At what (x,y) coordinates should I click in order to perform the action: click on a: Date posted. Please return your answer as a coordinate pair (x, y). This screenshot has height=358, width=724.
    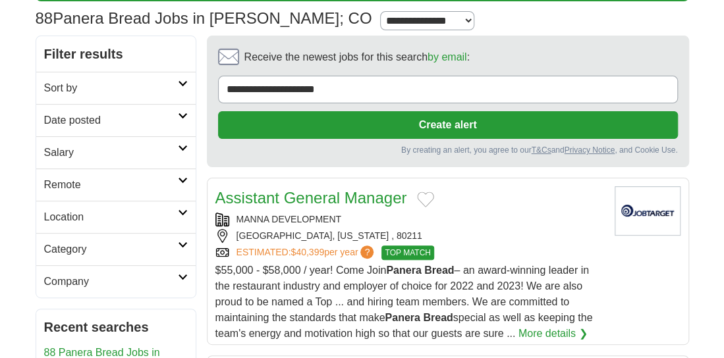
    Looking at the image, I should click on (116, 120).